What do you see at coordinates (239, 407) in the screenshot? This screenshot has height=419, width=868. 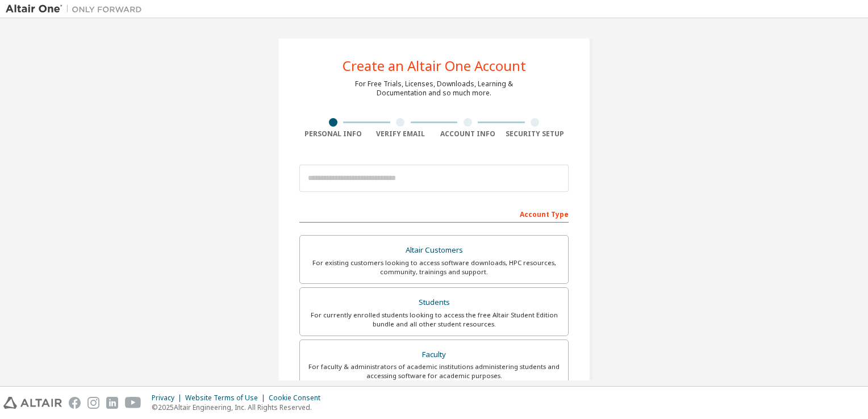 I see `p: © 2025 Altair Engineering, Inc. All Rights Reserved.` at bounding box center [239, 407].